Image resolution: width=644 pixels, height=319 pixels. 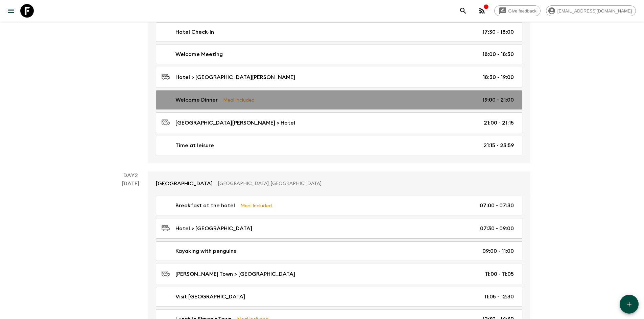 What do you see at coordinates (499, 274) in the screenshot?
I see `p: 11:00 - 11:05` at bounding box center [499, 274].